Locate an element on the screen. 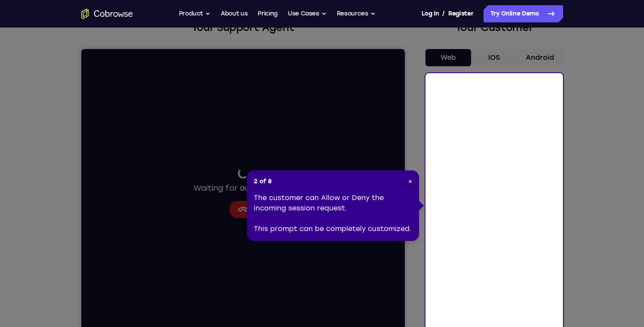 The width and height of the screenshot is (644, 327). button: Resources is located at coordinates (356, 14).